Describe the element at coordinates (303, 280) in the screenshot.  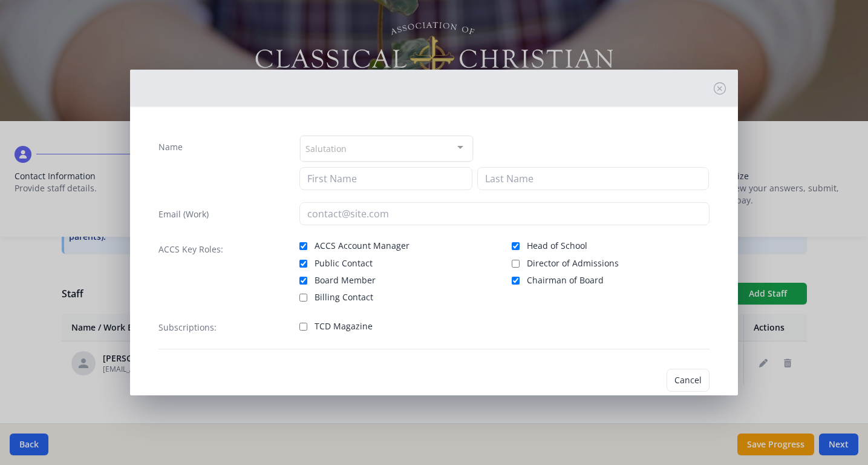
I see `input: Board Member` at that location.